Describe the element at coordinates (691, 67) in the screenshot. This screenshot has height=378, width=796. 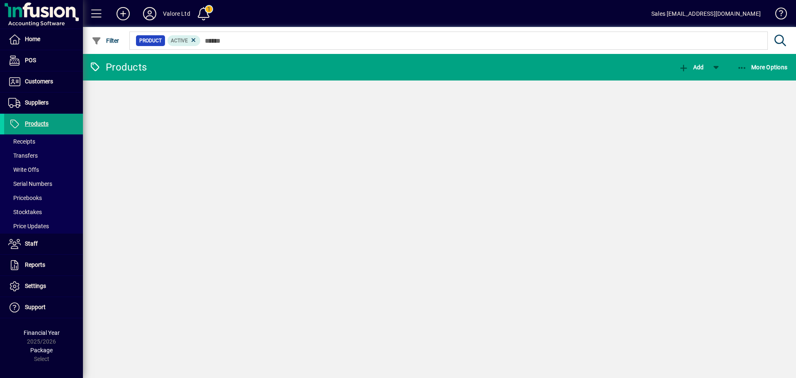
I see `span: Add` at that location.